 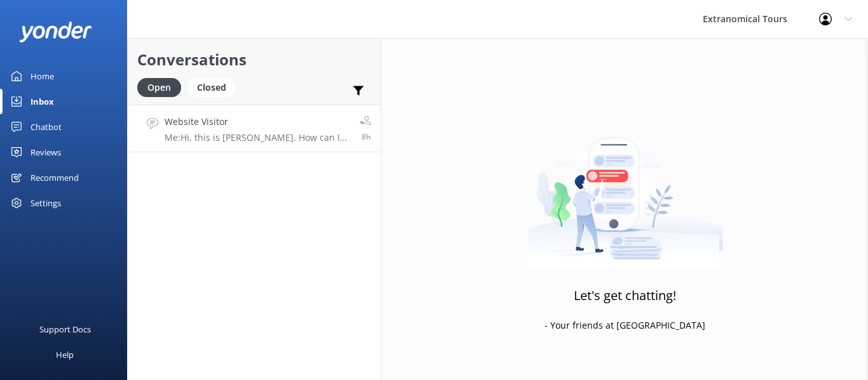 What do you see at coordinates (624, 191) in the screenshot?
I see `img: artwork of a man stealing a conversation from at giant smartphone` at bounding box center [624, 191].